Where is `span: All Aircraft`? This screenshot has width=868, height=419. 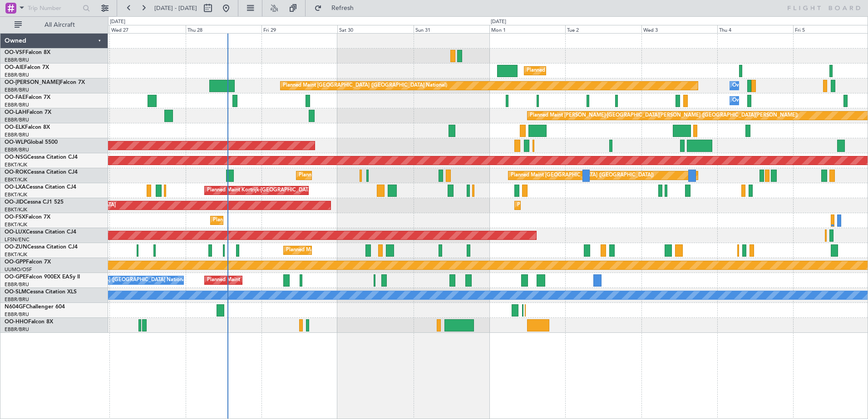 span: All Aircraft is located at coordinates (59, 25).